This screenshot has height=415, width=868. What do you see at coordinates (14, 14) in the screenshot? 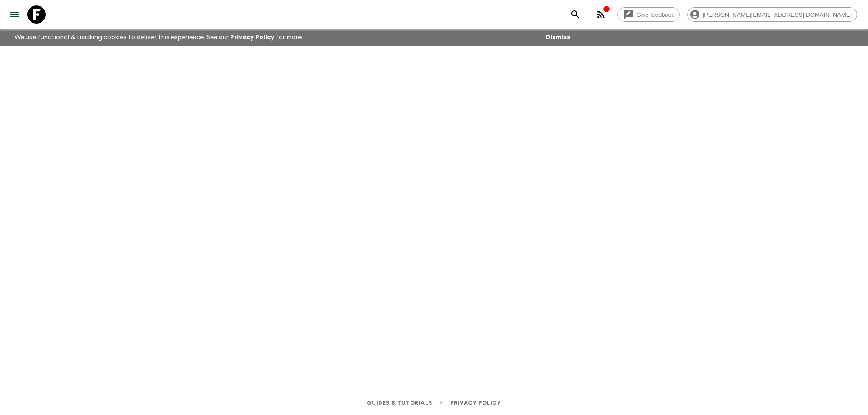
I see `button: menu` at bounding box center [14, 14].